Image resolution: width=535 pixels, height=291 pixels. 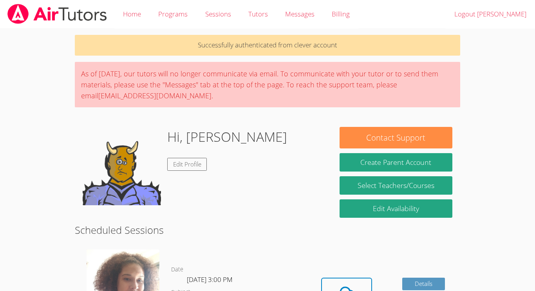 I want to click on p: Successfully authenticated from clever account, so click(x=268, y=45).